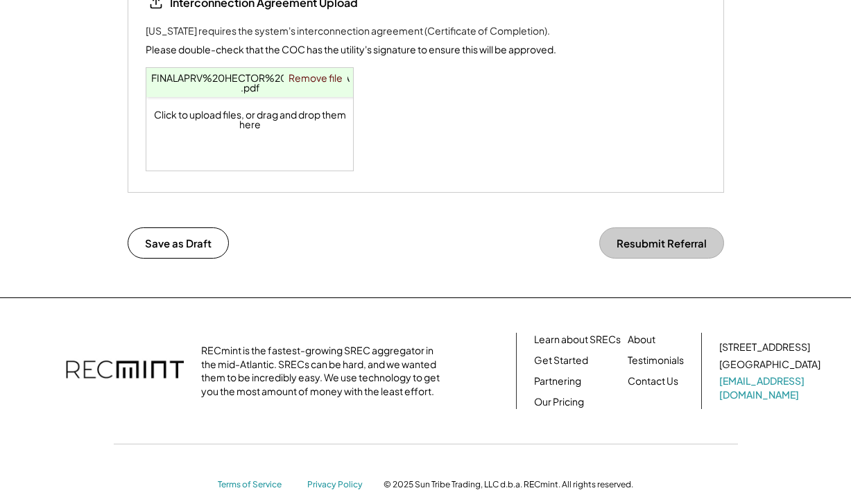  I want to click on a: Remove file, so click(315, 78).